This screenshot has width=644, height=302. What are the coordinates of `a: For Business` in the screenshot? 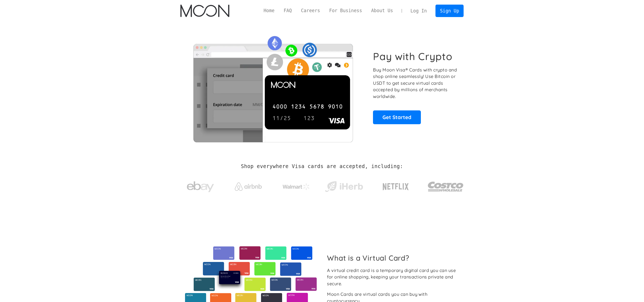 It's located at (346, 11).